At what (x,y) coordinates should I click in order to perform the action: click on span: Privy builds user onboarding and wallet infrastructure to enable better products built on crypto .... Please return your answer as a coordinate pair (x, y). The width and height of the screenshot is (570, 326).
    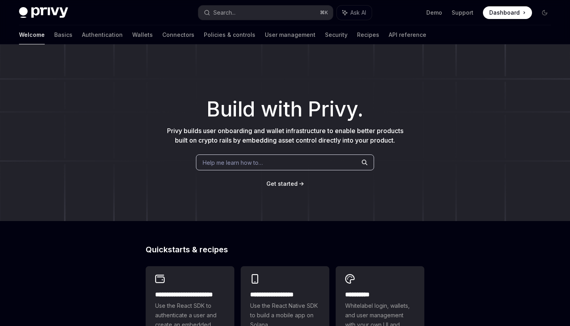
    Looking at the image, I should click on (285, 135).